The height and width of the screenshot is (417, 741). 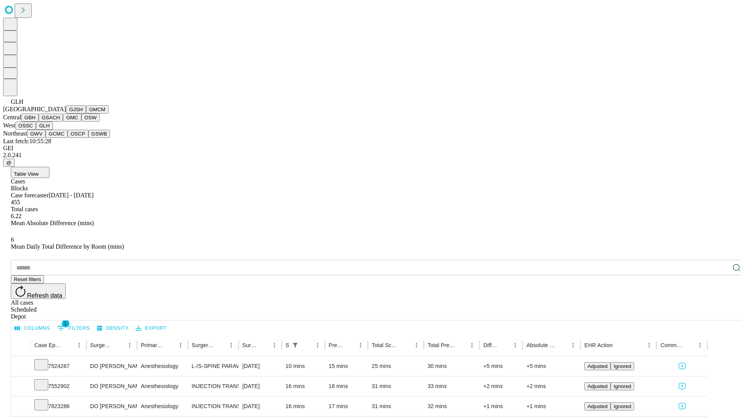 I want to click on div: 30 mins, so click(x=451, y=366).